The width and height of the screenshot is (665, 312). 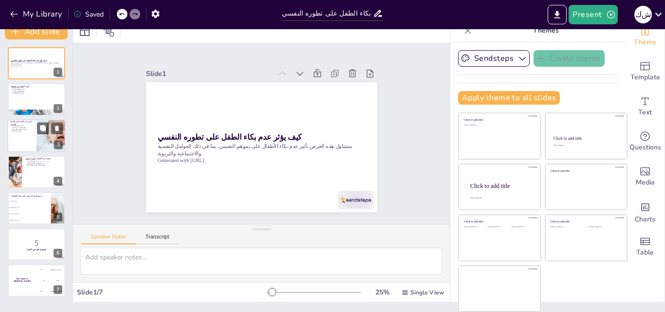 I want to click on div: Get real-time input from your audience, so click(x=645, y=142).